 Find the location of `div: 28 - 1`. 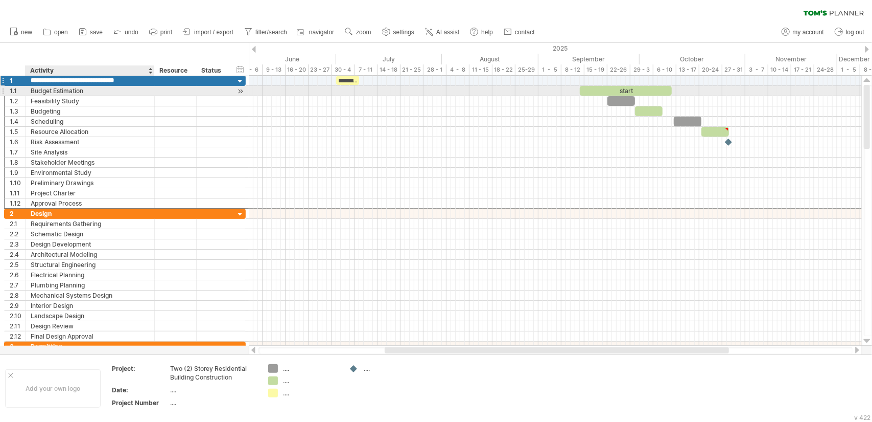

div: 28 - 1 is located at coordinates (435, 70).